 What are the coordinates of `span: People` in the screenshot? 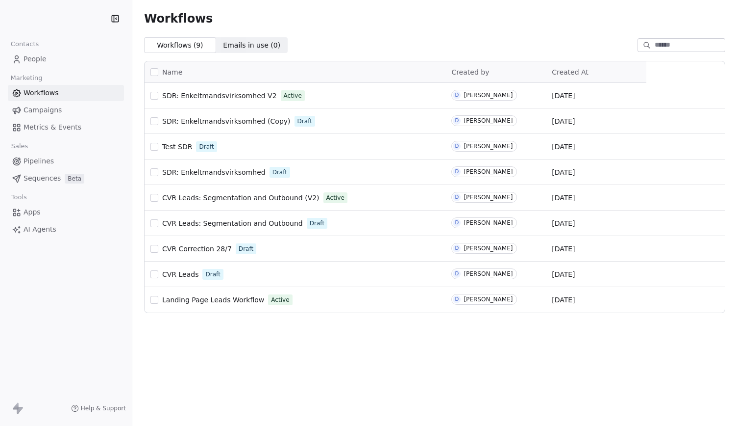 It's located at (35, 59).